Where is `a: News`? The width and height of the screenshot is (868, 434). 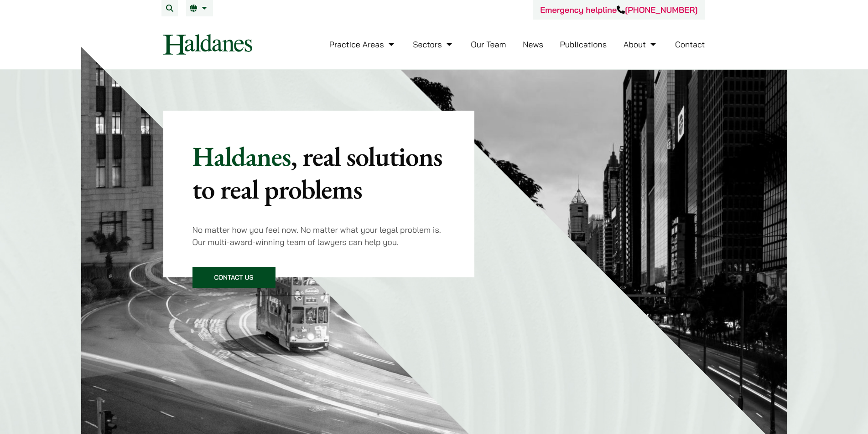
a: News is located at coordinates (533, 44).